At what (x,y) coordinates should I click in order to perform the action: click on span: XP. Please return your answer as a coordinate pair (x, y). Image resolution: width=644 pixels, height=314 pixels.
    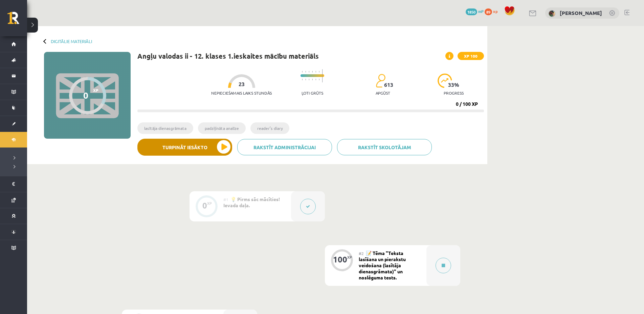
    Looking at the image, I should click on (96, 90).